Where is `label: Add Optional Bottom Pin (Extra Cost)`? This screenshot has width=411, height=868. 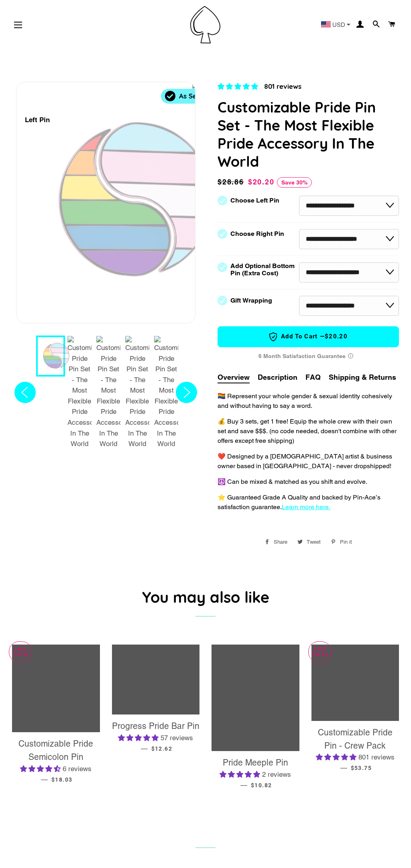
label: Add Optional Bottom Pin (Extra Cost) is located at coordinates (264, 269).